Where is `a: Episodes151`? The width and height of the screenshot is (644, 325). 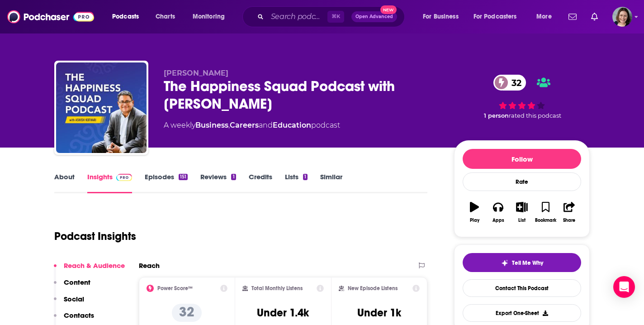
a: Episodes151 is located at coordinates (166, 183).